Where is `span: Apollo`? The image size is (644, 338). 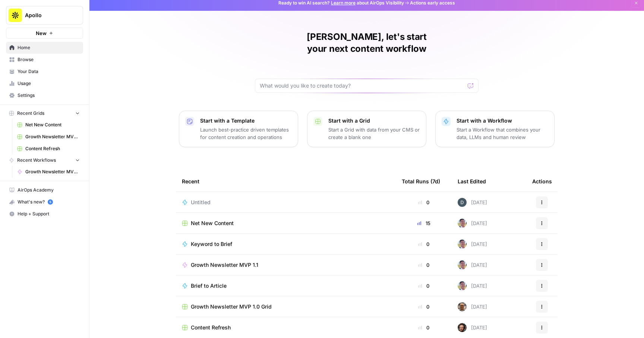
span: Apollo is located at coordinates (47, 15).